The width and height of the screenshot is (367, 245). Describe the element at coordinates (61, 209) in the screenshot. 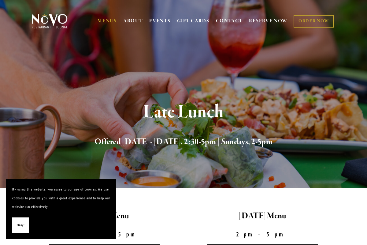

I see `section: Cookie banner` at that location.